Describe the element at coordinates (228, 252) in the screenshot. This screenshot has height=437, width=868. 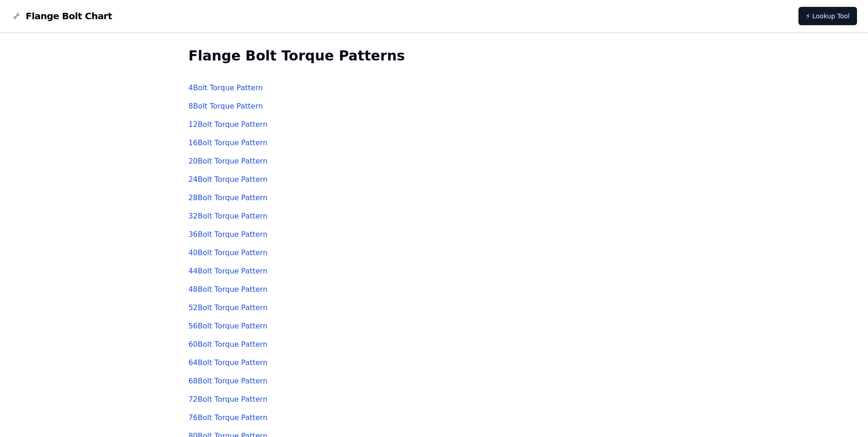
I see `a: 40Bolt Torque Pattern` at that location.